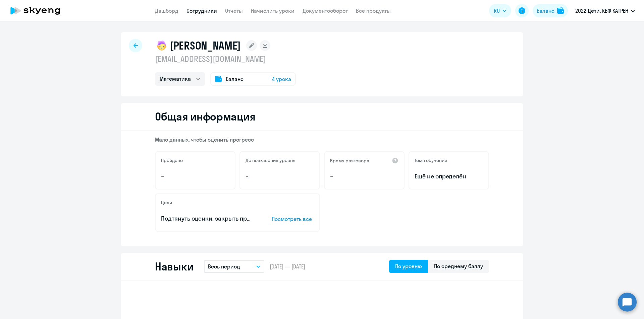 The width and height of the screenshot is (644, 319). Describe the element at coordinates (430, 160) in the screenshot. I see `h5: Темп обучения` at that location.